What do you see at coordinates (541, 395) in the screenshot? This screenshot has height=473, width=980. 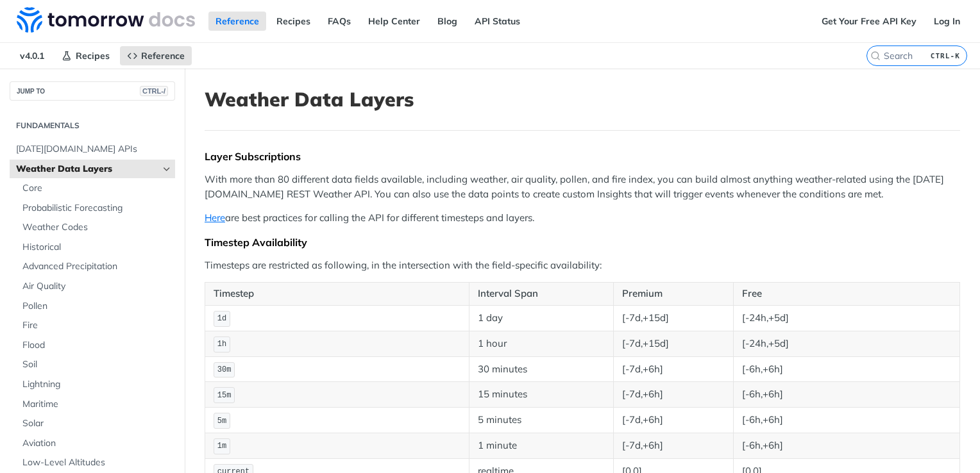 I see `td: 15 minutes` at bounding box center [541, 395].